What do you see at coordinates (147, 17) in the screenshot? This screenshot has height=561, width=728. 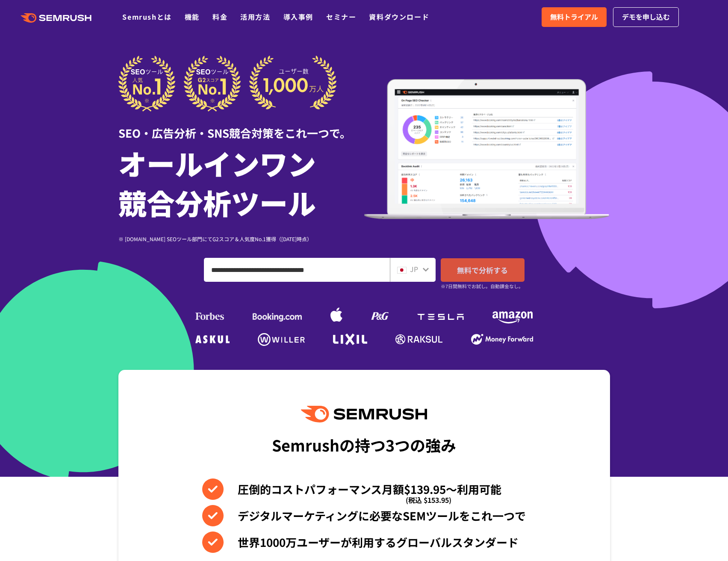 I see `a: Semrushとは` at bounding box center [147, 17].